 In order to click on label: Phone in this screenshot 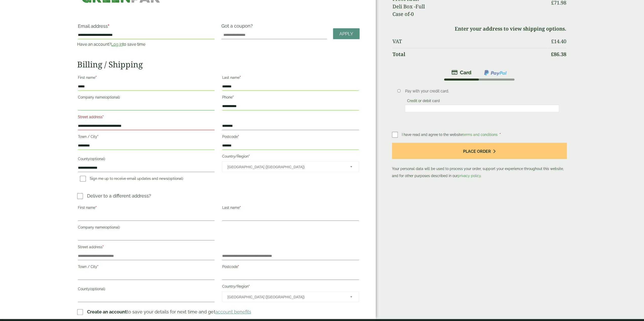, I will do `click(291, 98)`.